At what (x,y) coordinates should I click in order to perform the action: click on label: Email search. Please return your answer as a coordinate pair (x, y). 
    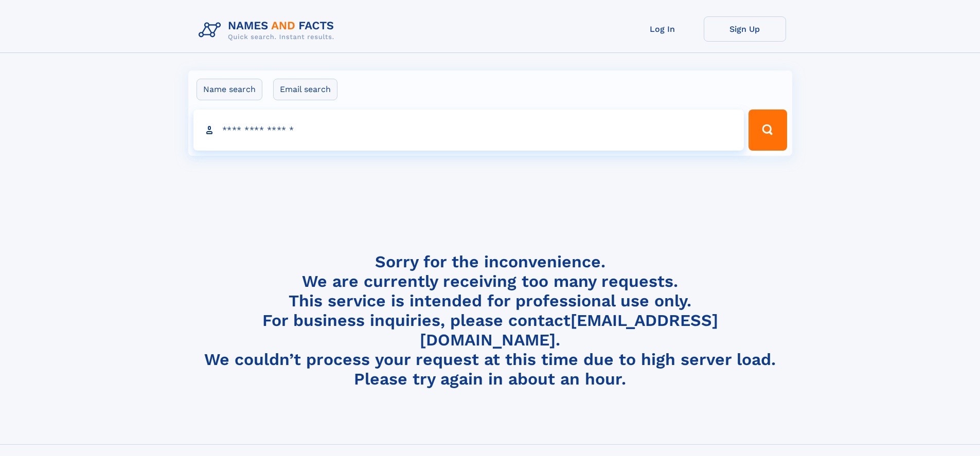
    Looking at the image, I should click on (305, 90).